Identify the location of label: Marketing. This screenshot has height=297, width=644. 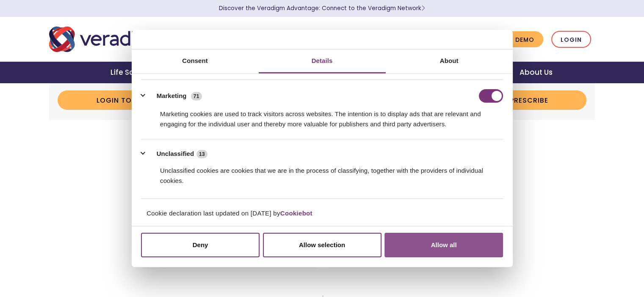
(172, 96).